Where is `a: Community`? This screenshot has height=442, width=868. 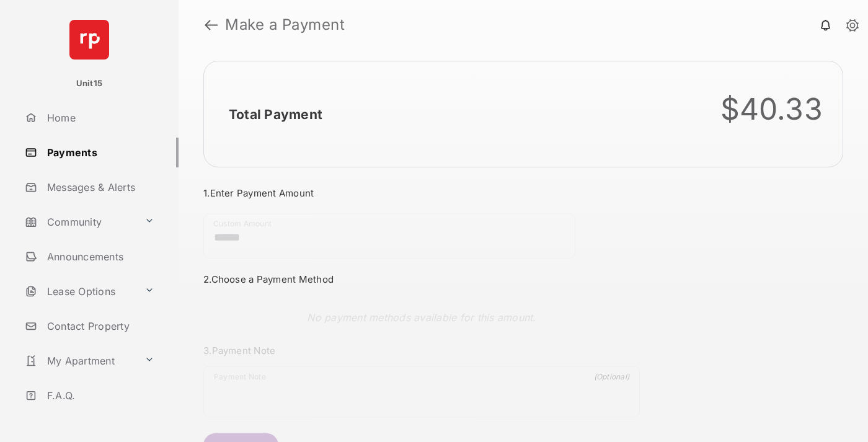
a: Community is located at coordinates (79, 222).